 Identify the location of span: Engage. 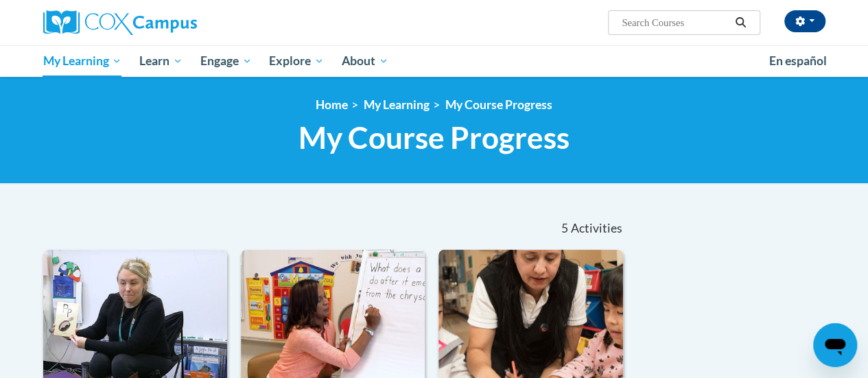
(226, 61).